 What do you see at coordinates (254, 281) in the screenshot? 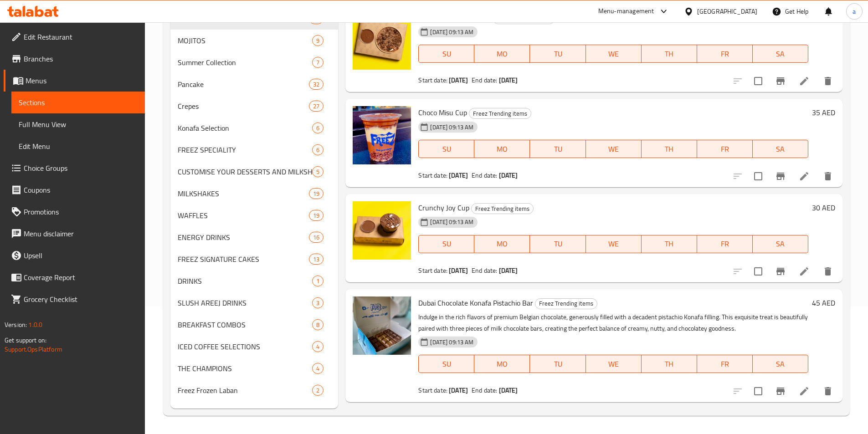
I see `div: DRINKS1` at bounding box center [254, 281].